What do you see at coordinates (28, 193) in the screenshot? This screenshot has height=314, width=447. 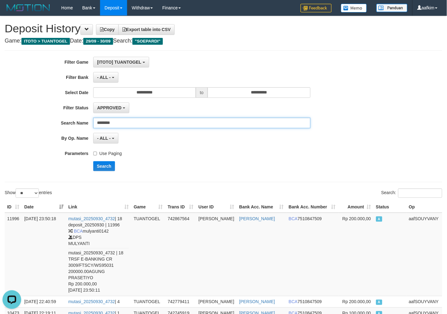 I see `label: Show entries` at bounding box center [28, 193].